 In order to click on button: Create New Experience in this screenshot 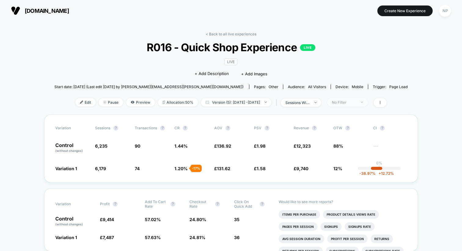, I will do `click(405, 11)`.